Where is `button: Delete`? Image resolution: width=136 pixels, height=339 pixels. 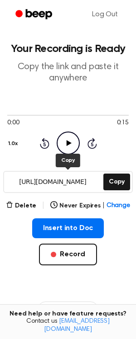 button: Delete is located at coordinates (21, 206).